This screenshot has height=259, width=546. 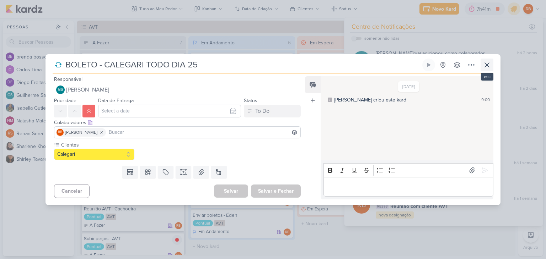 What do you see at coordinates (242, 65) in the screenshot?
I see `input: Kard Sem Título` at bounding box center [242, 65].